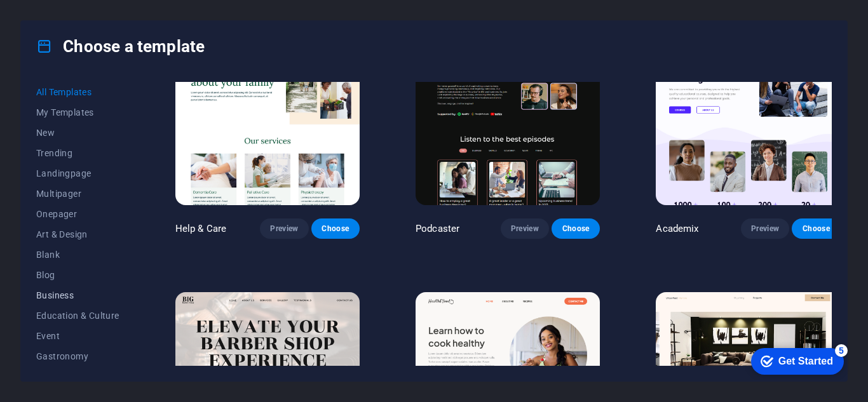 This screenshot has height=402, width=868. What do you see at coordinates (78, 357) in the screenshot?
I see `span: Gastronomy` at bounding box center [78, 357].